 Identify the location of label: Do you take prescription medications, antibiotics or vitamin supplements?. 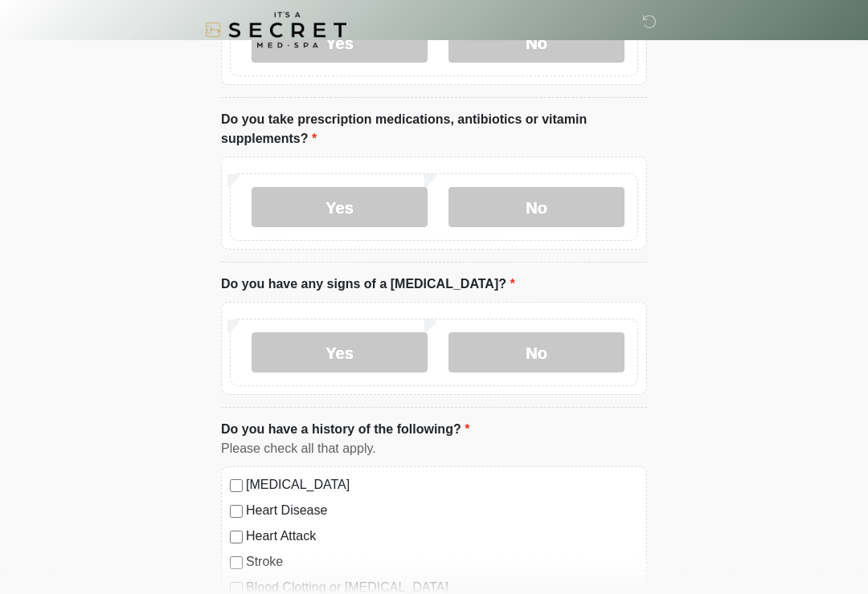
(434, 130).